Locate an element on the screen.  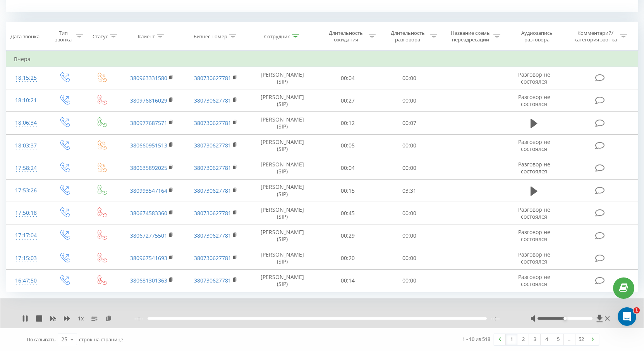
td: 00:07 is located at coordinates (409, 123).